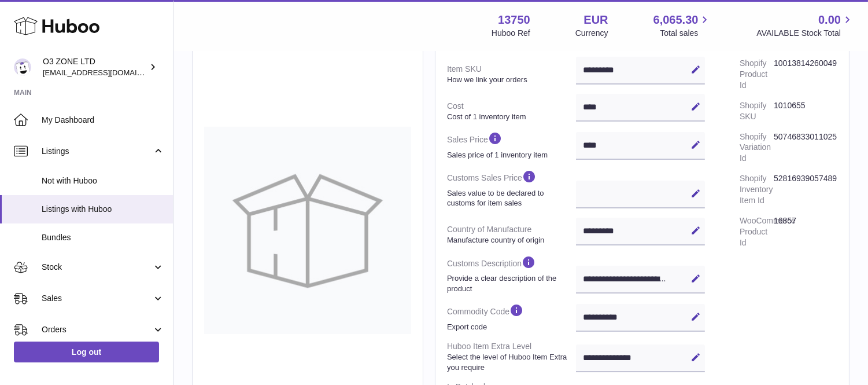 The image size is (868, 385). I want to click on dt: Huboo Item Extra Level, so click(511, 356).